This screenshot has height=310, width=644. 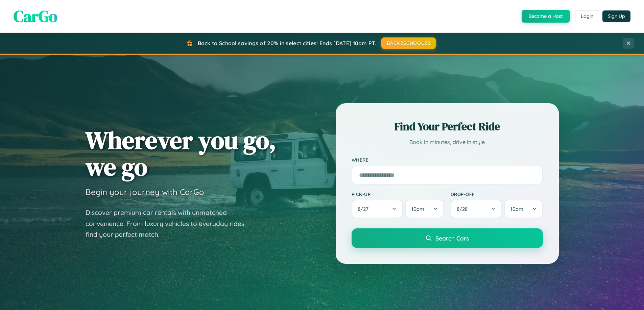 I want to click on label: Pick-up, so click(x=398, y=194).